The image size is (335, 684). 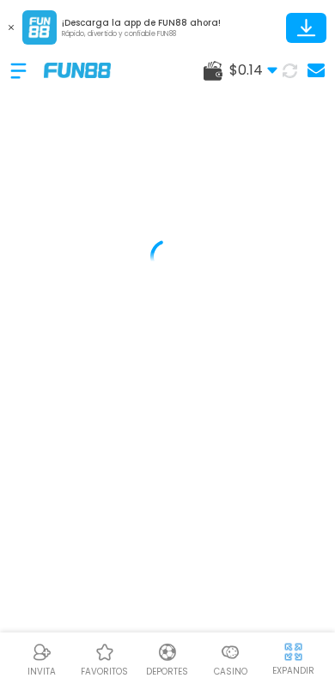 What do you see at coordinates (41, 671) in the screenshot?
I see `p: INVITA` at bounding box center [41, 671].